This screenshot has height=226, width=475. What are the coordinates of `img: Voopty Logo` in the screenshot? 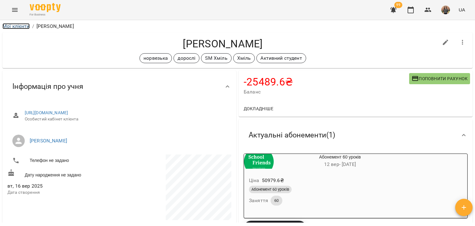 It's located at (45, 7).